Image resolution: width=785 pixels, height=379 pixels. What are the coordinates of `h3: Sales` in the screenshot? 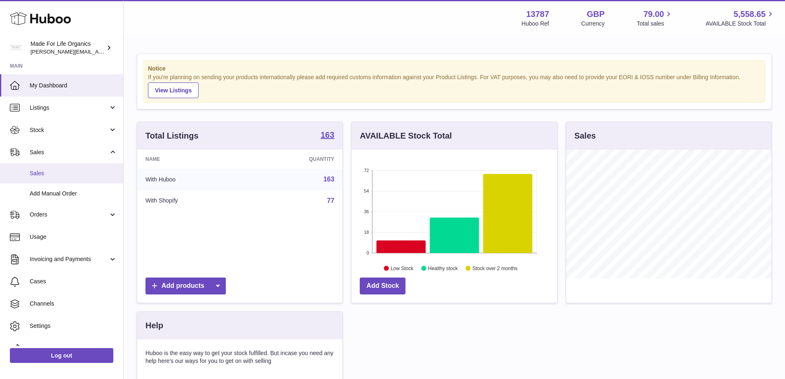 It's located at (586, 136).